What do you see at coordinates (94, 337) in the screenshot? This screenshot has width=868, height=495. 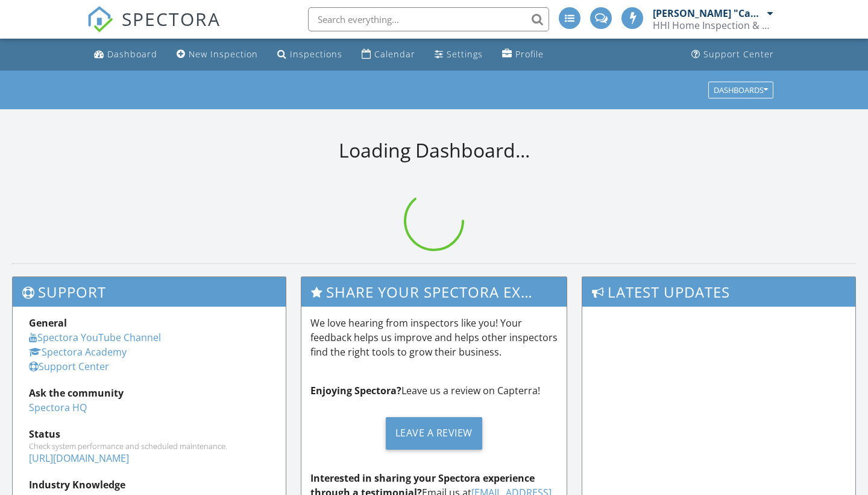 I see `a: Spectora YouTube Channel` at bounding box center [94, 337].